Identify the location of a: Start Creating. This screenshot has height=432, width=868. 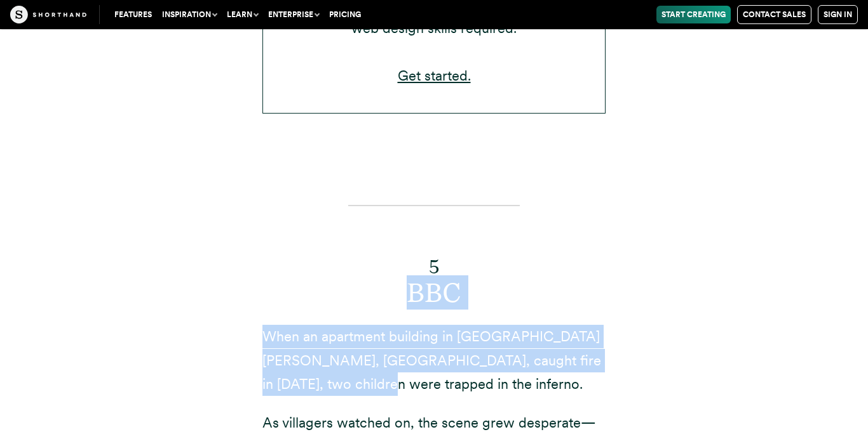
(693, 14).